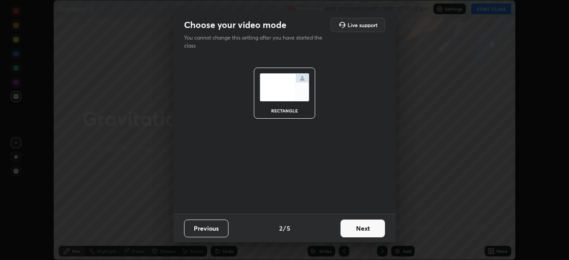 Image resolution: width=569 pixels, height=260 pixels. What do you see at coordinates (363, 229) in the screenshot?
I see `button: Next` at bounding box center [363, 229].